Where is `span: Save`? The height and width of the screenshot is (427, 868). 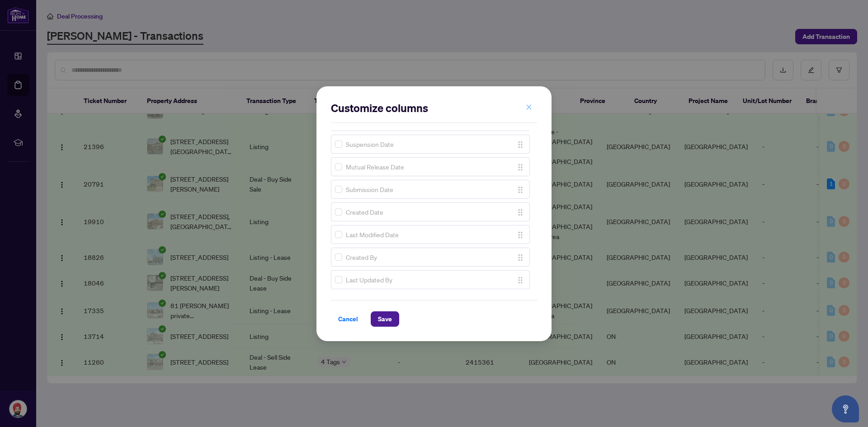
span: Save is located at coordinates (385, 319).